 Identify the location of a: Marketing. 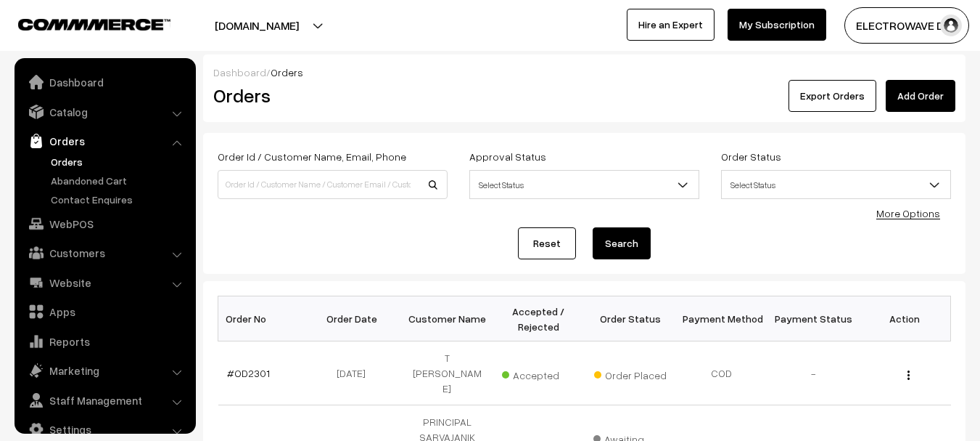
(105, 370).